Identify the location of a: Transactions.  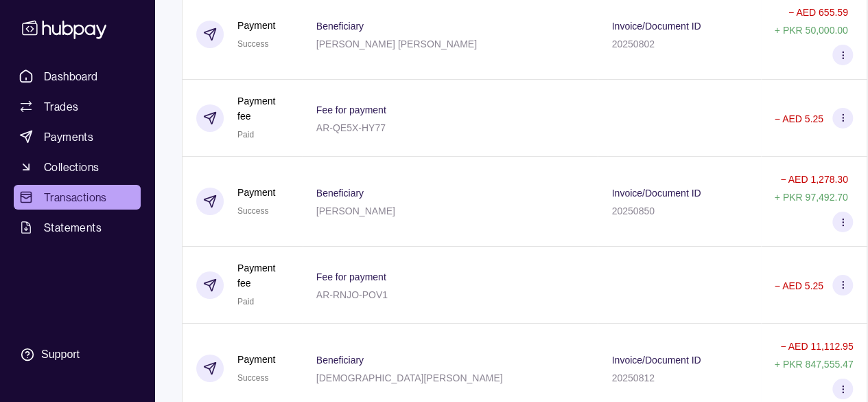
(77, 197).